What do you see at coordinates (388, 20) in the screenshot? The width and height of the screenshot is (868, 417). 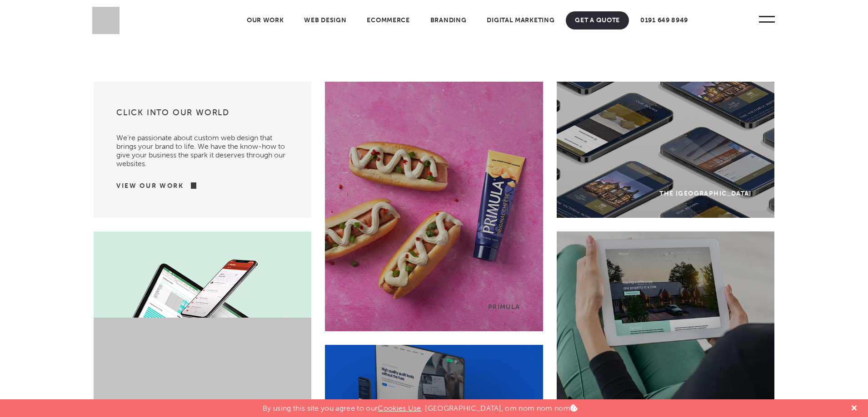 I see `a: Ecommerce` at bounding box center [388, 20].